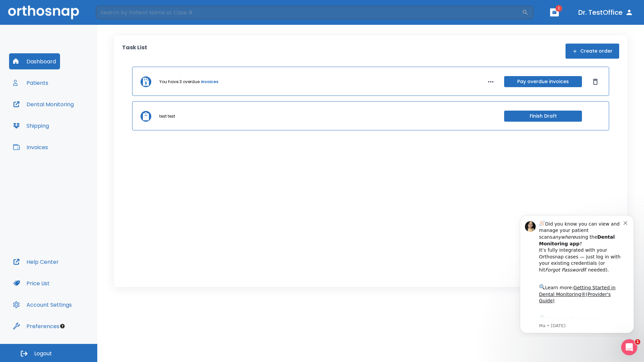 This screenshot has height=362, width=644. I want to click on a: Price List, so click(31, 283).